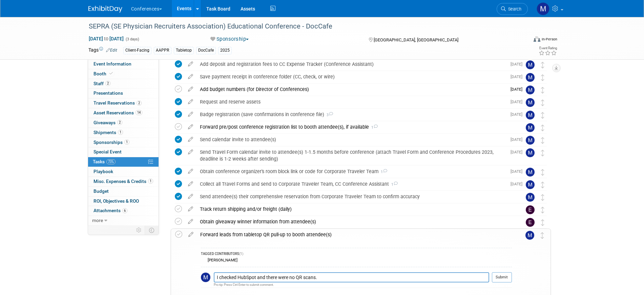 Image resolution: width=644 pixels, height=295 pixels. Describe the element at coordinates (354, 197) in the screenshot. I see `div: Send attendee(s) their comprehensive reservation from Corporate Traveler Team to confirm accuracy` at that location.